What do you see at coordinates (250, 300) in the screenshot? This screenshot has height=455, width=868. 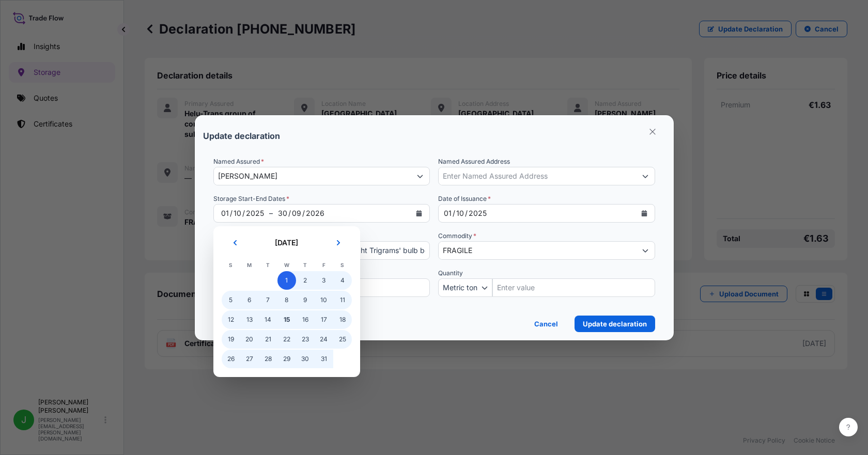 I see `div: Monday, 6 October 2025 selected` at bounding box center [250, 300].